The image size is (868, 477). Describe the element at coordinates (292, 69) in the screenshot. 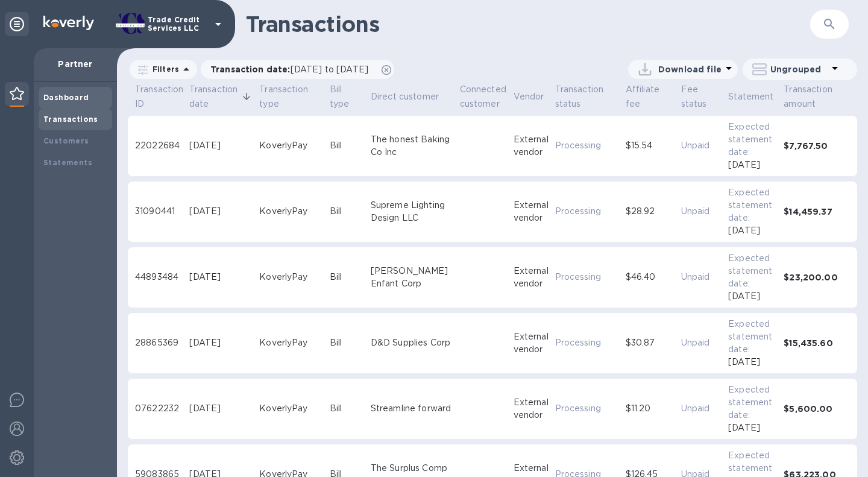

I see `p: Transaction date :` at that location.